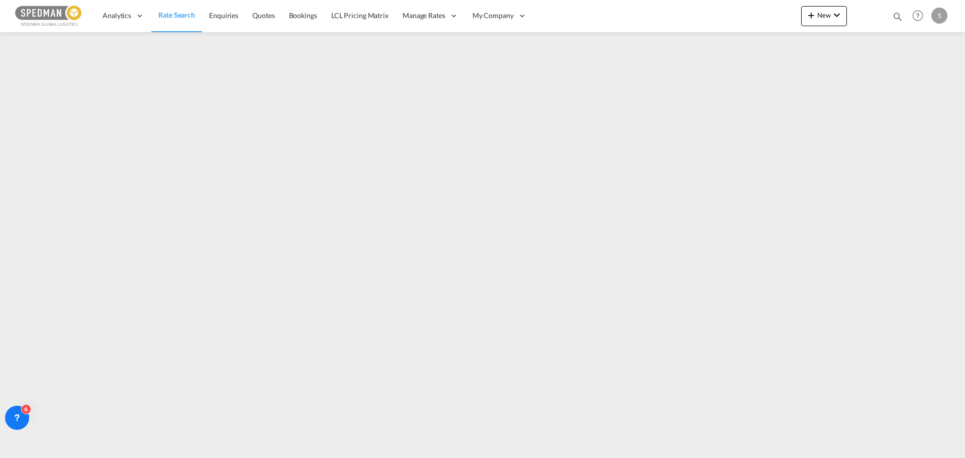 The width and height of the screenshot is (965, 458). Describe the element at coordinates (493, 16) in the screenshot. I see `span: My Company` at that location.